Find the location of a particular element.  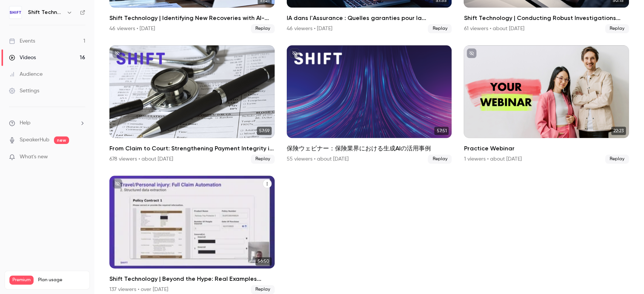

h2: IA dans l'Assurance : Quelles garanties pour la protection des données ? is located at coordinates (369, 18).